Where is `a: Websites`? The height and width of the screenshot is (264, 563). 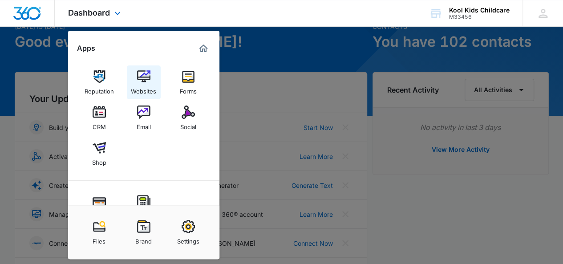
a: Websites is located at coordinates (144, 82).